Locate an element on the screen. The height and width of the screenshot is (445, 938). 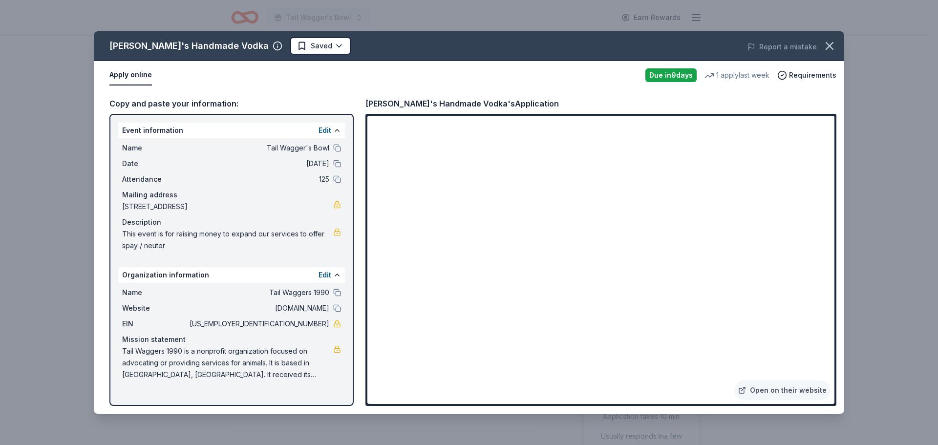
span: Attendance is located at coordinates (155, 179).